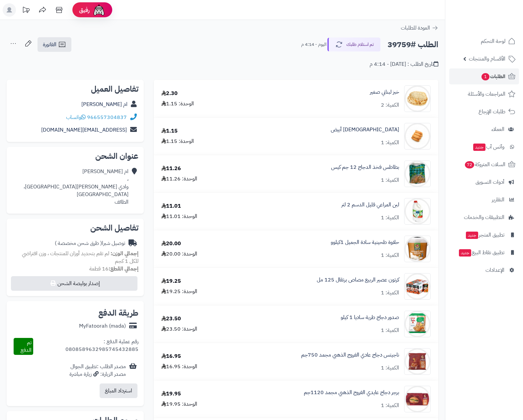 This screenshot has height=420, width=523. I want to click on span: وآتس آب, so click(489, 147).